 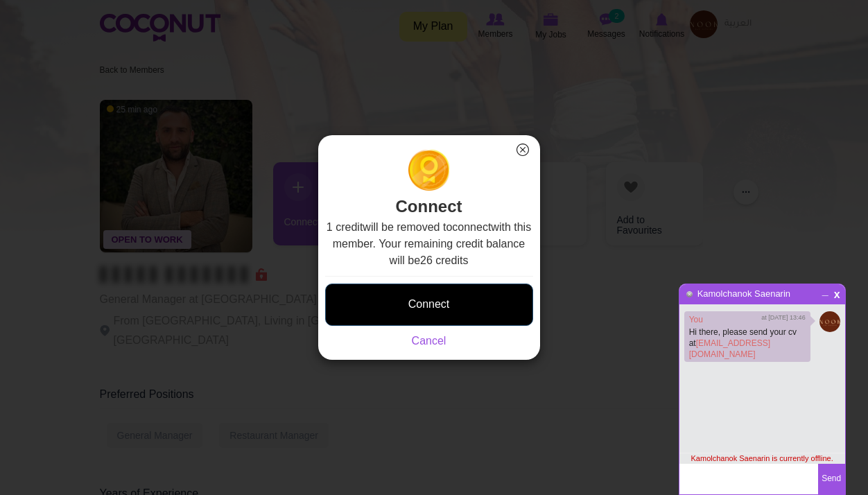 What do you see at coordinates (748, 343) in the screenshot?
I see `p: Hi there, please send your cv at` at bounding box center [748, 343].